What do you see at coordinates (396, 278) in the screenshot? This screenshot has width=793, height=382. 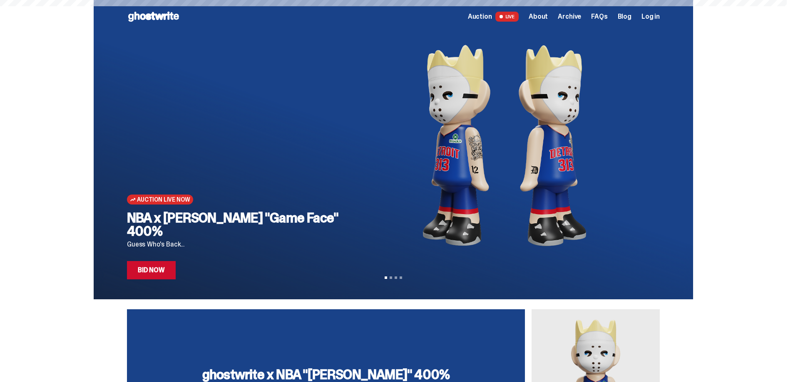 I see `button: View slide 3` at bounding box center [396, 278].